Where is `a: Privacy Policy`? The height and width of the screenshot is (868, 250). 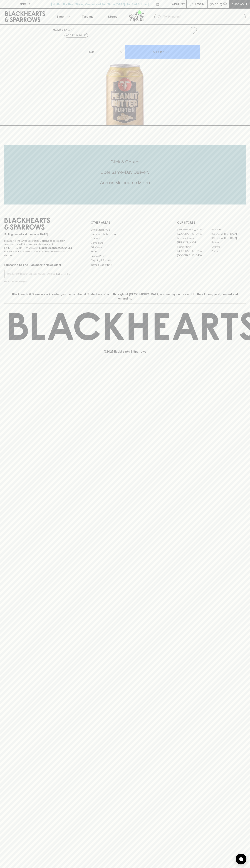 a: Privacy Policy is located at coordinates (125, 256).